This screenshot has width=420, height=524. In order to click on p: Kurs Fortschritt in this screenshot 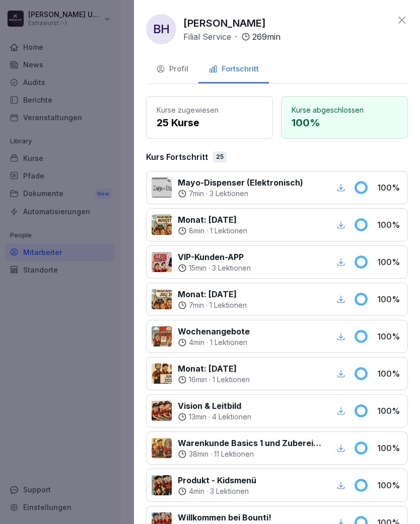, I will do `click(177, 157)`.